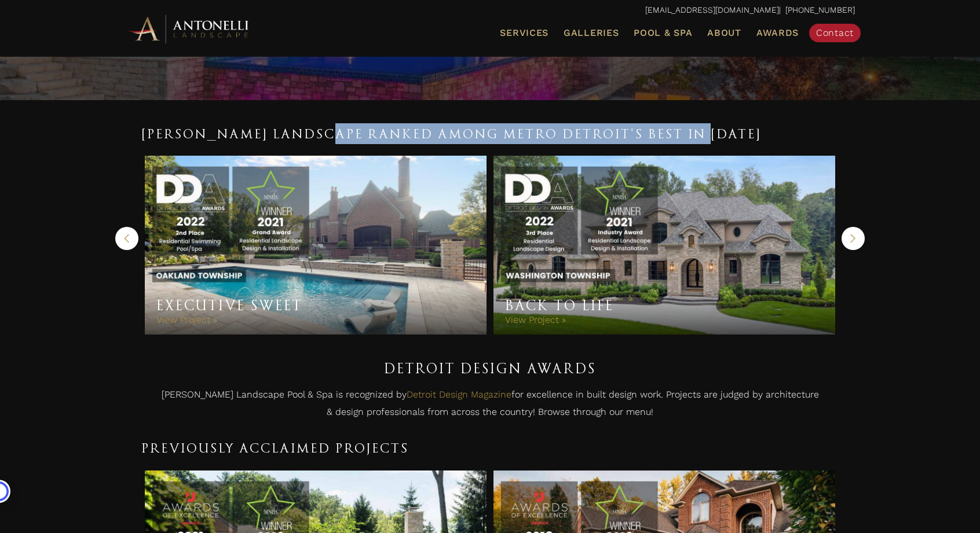  What do you see at coordinates (834, 33) in the screenshot?
I see `a: Contact` at bounding box center [834, 33].